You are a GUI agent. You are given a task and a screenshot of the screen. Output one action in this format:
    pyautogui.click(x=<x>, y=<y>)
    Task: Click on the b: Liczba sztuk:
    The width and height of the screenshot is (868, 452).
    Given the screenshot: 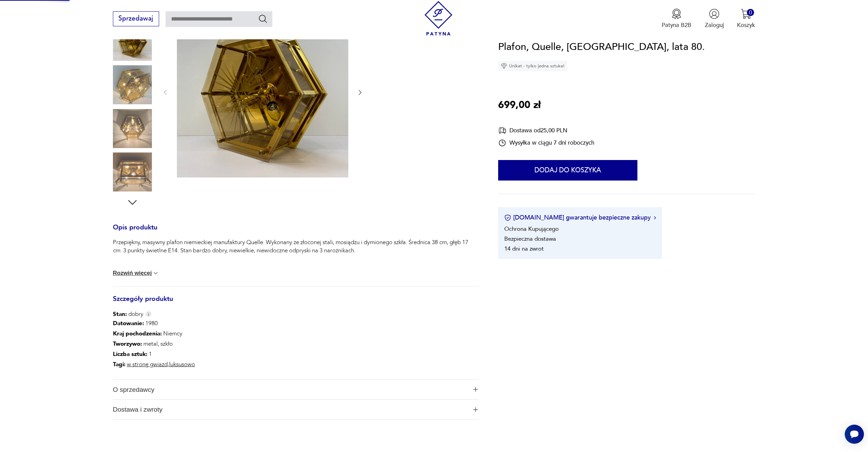 What is the action you would take?
    pyautogui.click(x=130, y=354)
    